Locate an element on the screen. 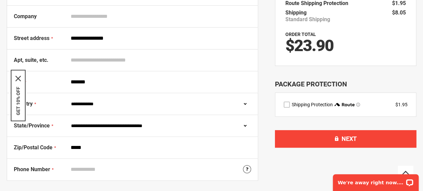 The image size is (423, 191). span: Learn more is located at coordinates (358, 105).